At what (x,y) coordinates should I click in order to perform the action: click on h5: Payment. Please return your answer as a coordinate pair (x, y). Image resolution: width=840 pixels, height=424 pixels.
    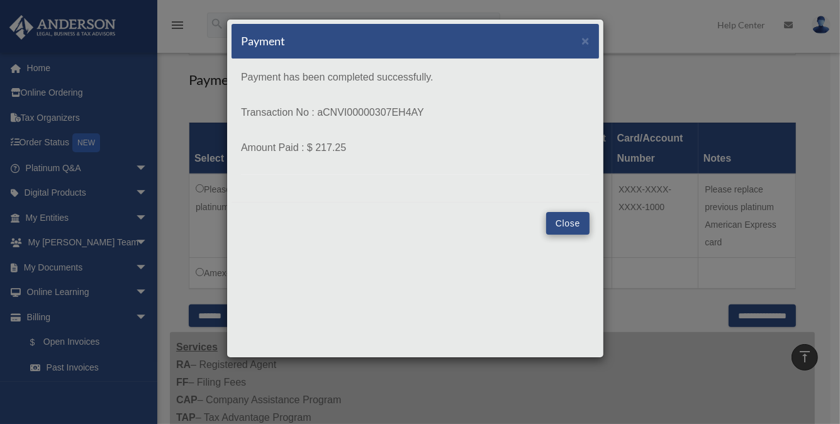
    Looking at the image, I should click on (263, 41).